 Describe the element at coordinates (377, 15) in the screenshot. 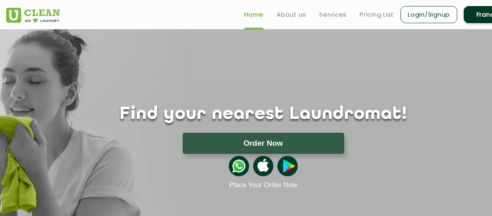

I see `a: Pricing List` at that location.